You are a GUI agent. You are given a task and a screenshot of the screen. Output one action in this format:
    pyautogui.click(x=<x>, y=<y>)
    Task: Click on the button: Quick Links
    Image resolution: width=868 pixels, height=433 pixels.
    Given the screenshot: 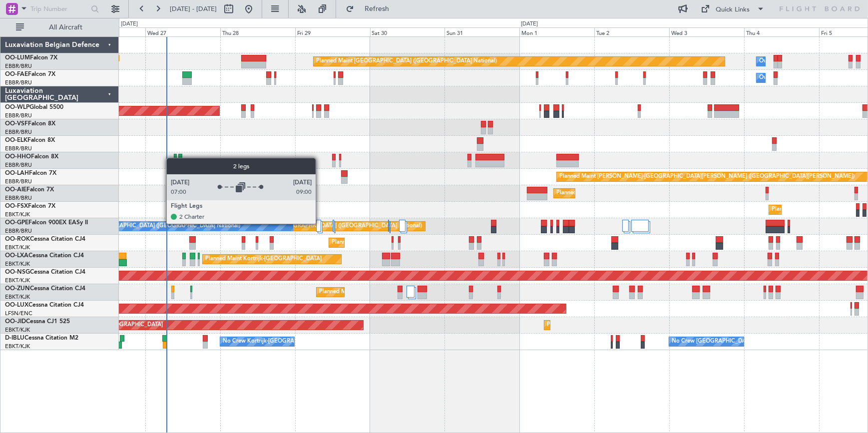 What is the action you would take?
    pyautogui.click(x=733, y=9)
    